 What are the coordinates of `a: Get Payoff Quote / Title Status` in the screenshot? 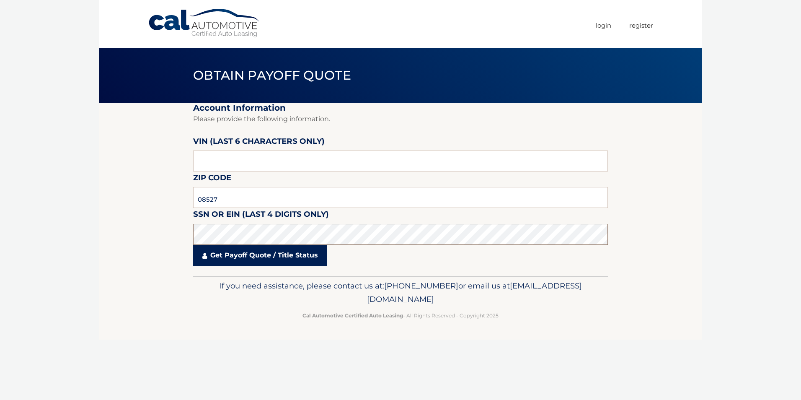 It's located at (260, 255).